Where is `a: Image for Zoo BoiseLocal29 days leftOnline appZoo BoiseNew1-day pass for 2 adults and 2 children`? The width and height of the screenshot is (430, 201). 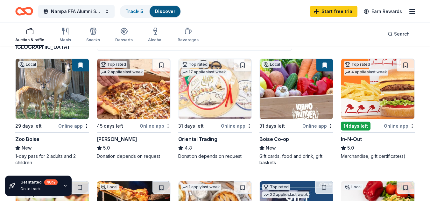 a: Image for Zoo BoiseLocal29 days leftOnline appZoo BoiseNew1-day pass for 2 adults and 2 children is located at coordinates (52, 112).